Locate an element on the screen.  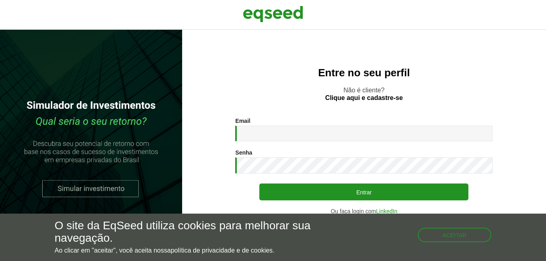
div: Ou faça login com is located at coordinates (364, 211).